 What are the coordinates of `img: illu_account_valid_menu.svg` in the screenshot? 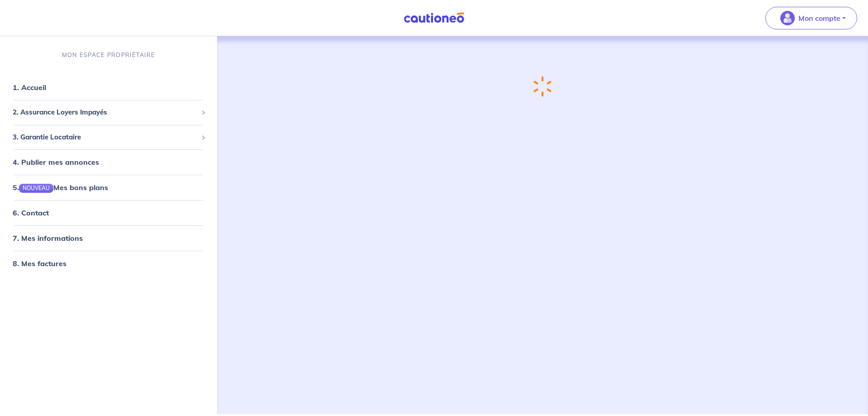 It's located at (788, 18).